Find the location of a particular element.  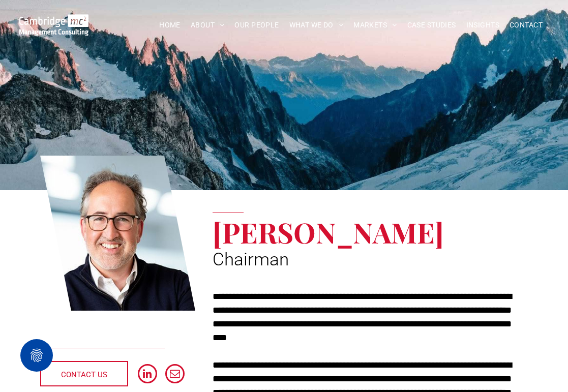

a: email is located at coordinates (175, 374).